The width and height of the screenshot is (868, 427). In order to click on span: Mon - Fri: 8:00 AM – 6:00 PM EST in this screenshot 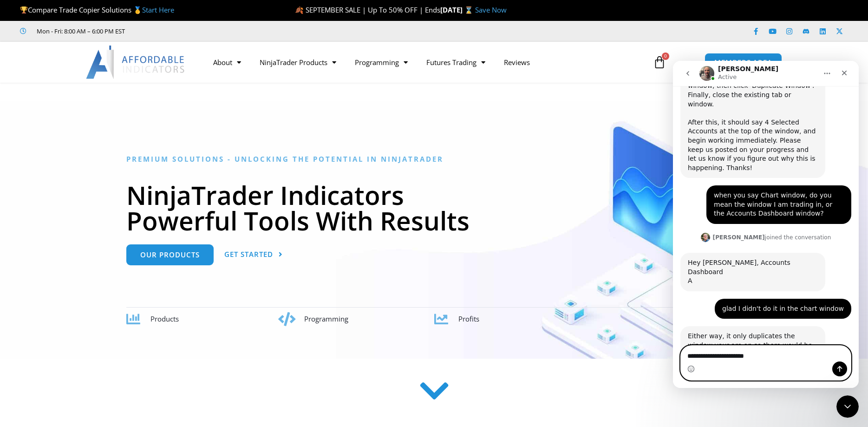, I will do `click(79, 31)`.